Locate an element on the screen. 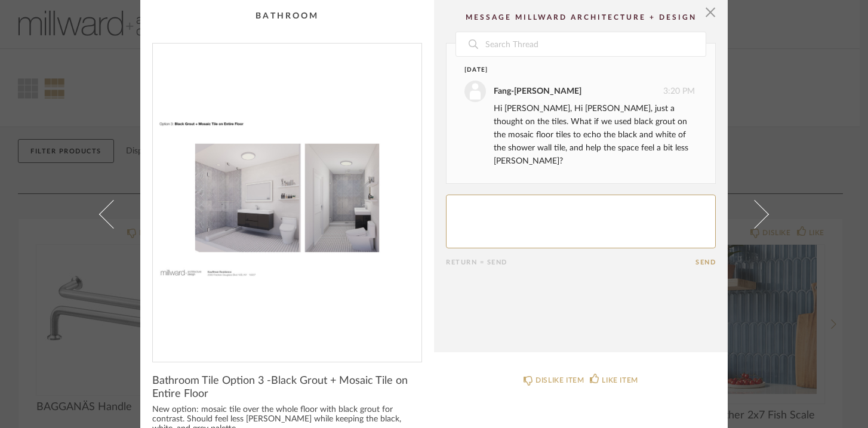 This screenshot has height=428, width=868. div: LIKE ITEM is located at coordinates (620, 380).